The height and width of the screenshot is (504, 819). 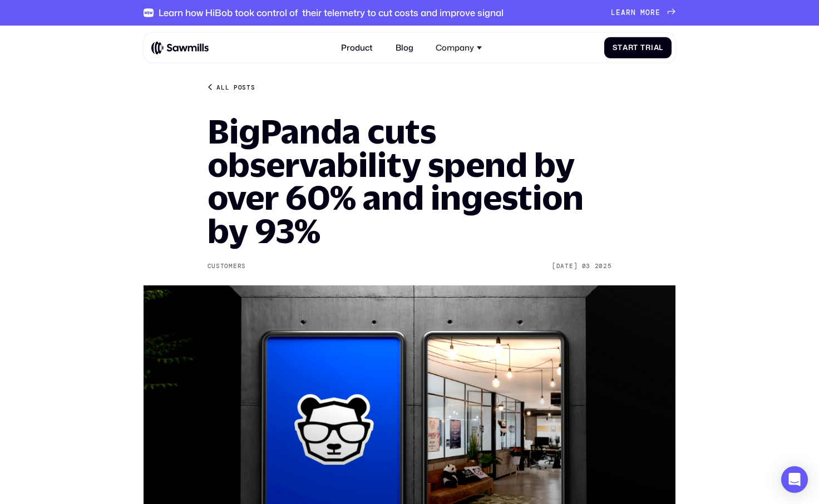 What do you see at coordinates (613, 12) in the screenshot?
I see `span: L` at bounding box center [613, 12].